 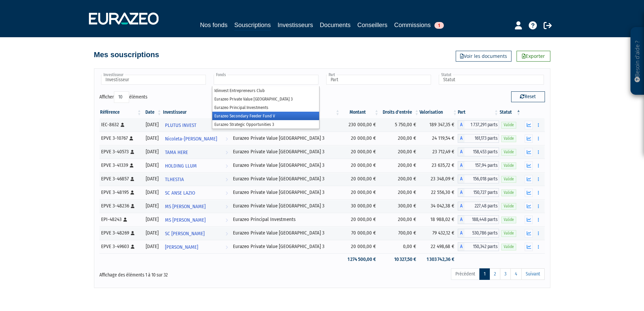 I want to click on td: 189 347,35 €, so click(x=438, y=125).